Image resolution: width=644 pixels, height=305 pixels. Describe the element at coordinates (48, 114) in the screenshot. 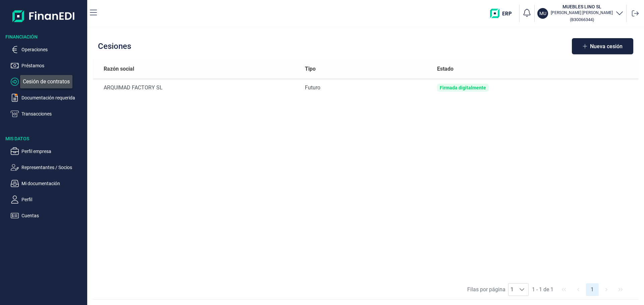

I see `button: Transacciones` at that location.